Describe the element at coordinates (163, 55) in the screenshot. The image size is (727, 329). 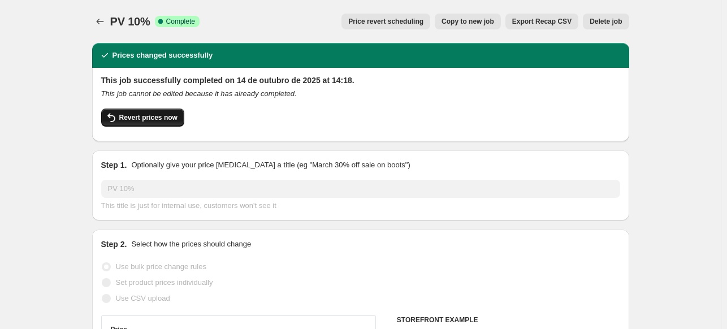
I see `h2: Prices changed successfully` at that location.